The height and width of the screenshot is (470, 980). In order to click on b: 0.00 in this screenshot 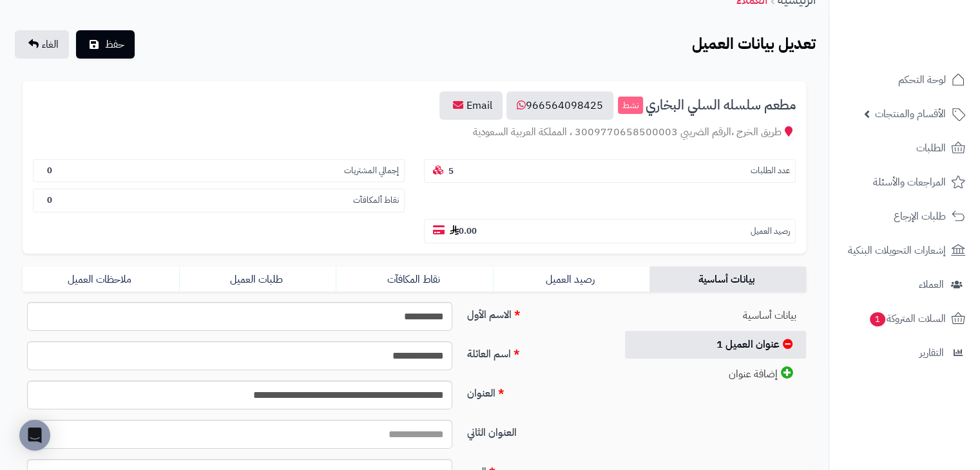, I will do `click(463, 231)`.